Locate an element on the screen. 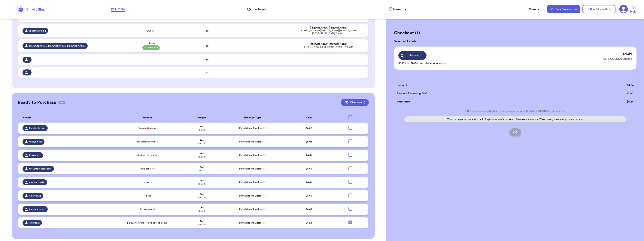  span: Handle is located at coordinates (27, 118).